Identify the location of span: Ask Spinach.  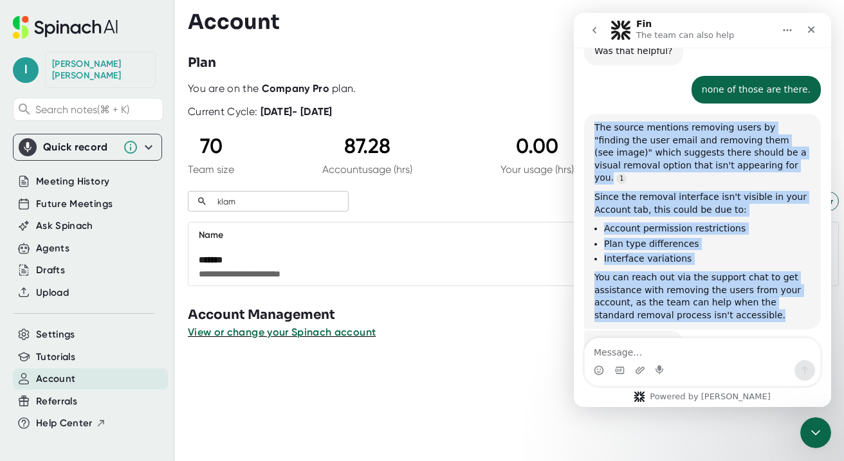
(64, 226).